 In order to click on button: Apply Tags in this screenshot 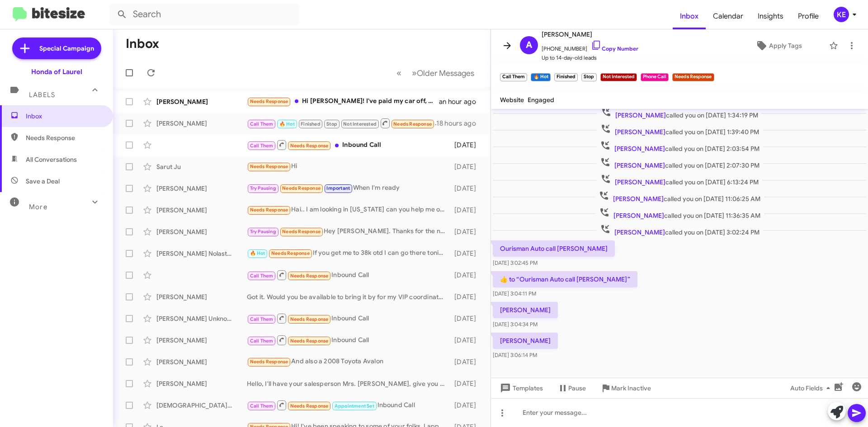, I will do `click(778, 46)`.